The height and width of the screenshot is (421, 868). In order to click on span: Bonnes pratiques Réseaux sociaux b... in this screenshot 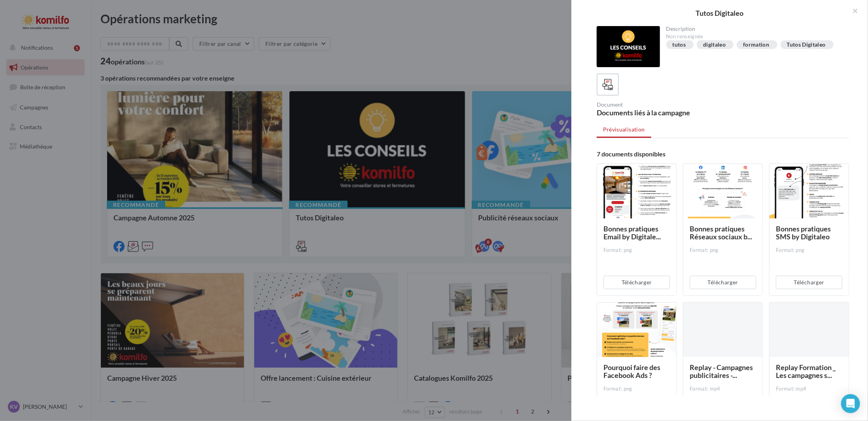, I will do `click(720, 233)`.